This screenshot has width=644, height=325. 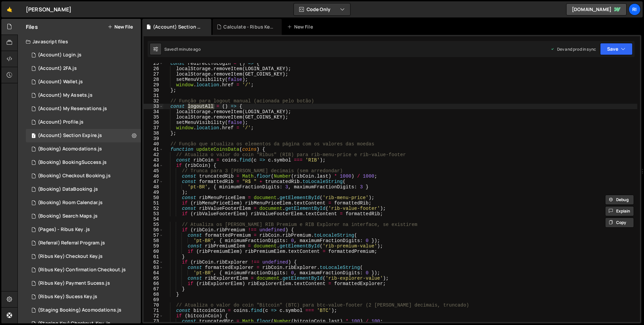 What do you see at coordinates (301, 27) in the screenshot?
I see `div: New File` at bounding box center [301, 27].